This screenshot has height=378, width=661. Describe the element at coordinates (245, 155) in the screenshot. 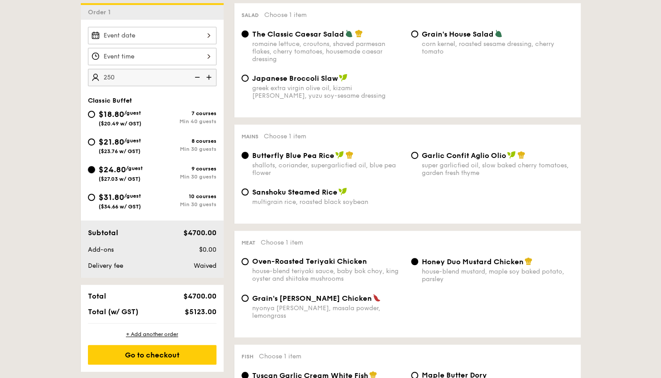

I see `input: Butterfly Blue Pea Riceshallots, coriander, supergarlicfied oil, blue pea flower` at that location.